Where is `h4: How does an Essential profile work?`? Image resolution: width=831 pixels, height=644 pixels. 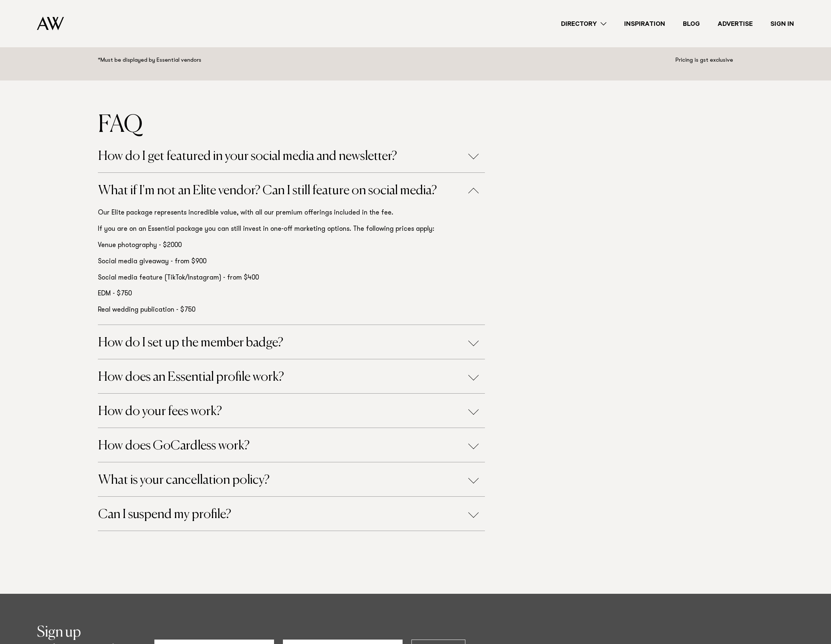
h4: How does an Essential profile work? is located at coordinates (292, 377).